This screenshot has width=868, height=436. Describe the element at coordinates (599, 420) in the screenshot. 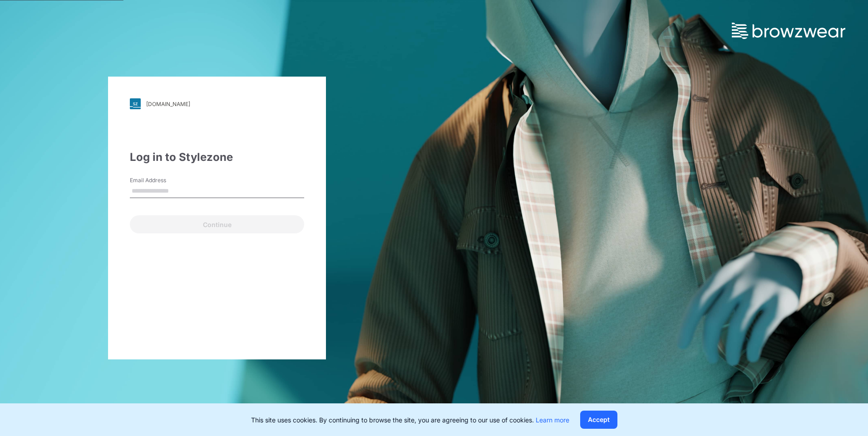

I see `button: Accept` at that location.